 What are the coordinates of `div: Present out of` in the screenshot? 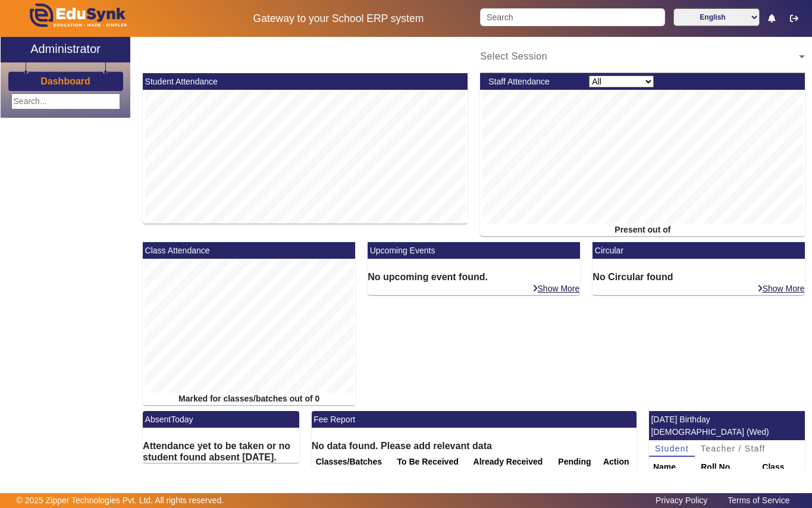 It's located at (643, 230).